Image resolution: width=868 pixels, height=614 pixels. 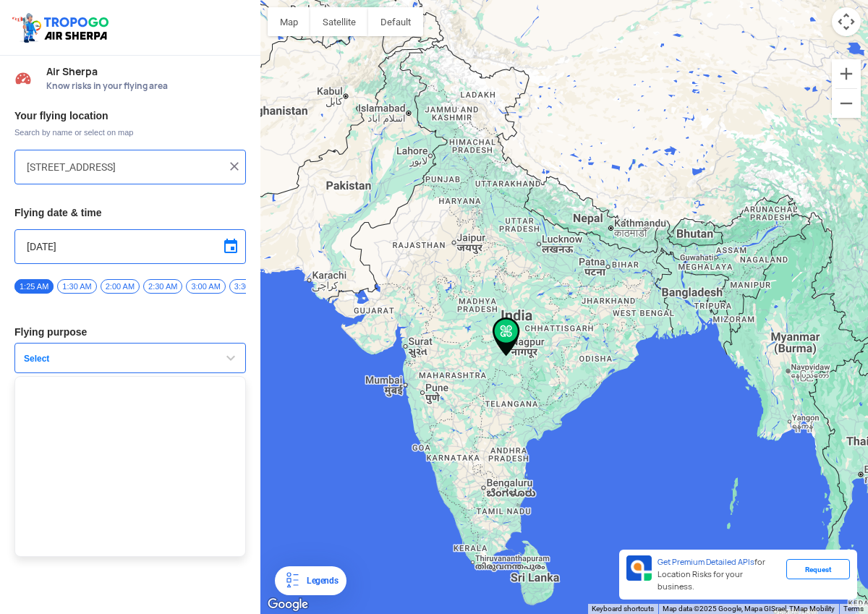 What do you see at coordinates (130, 213) in the screenshot?
I see `h3: Flying date & time` at bounding box center [130, 213].